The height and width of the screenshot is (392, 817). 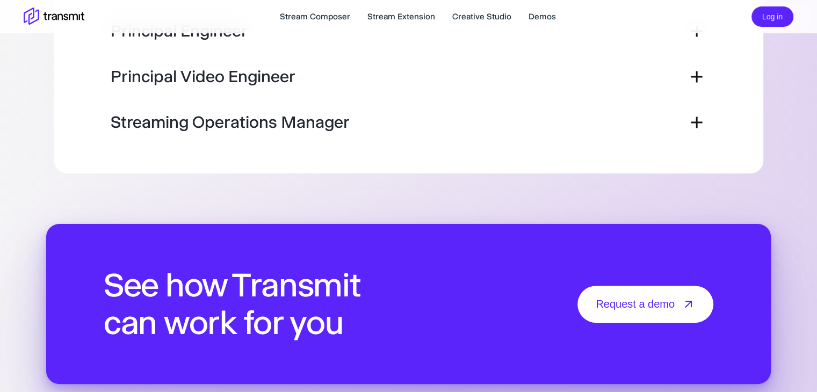 What do you see at coordinates (482, 17) in the screenshot?
I see `a: Creative Studio` at bounding box center [482, 17].